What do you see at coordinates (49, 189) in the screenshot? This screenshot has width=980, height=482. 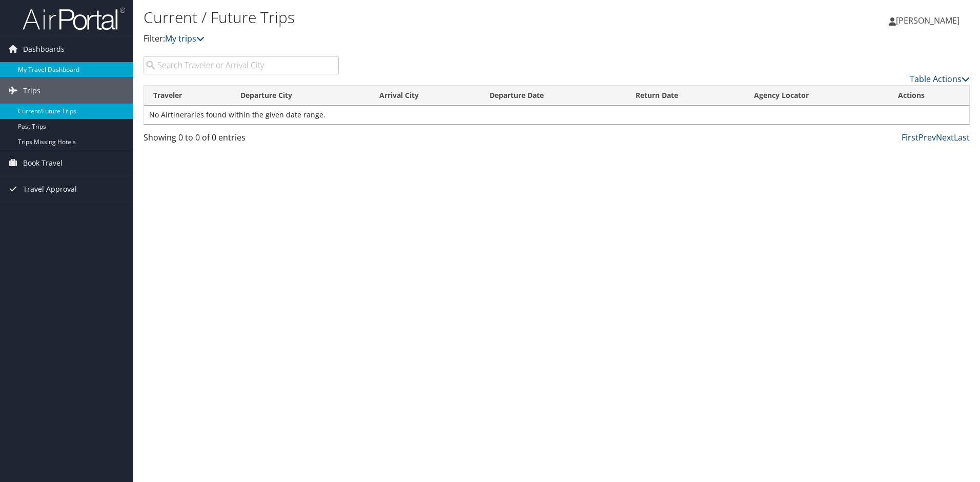 I see `span: Travel Approval` at bounding box center [49, 189].